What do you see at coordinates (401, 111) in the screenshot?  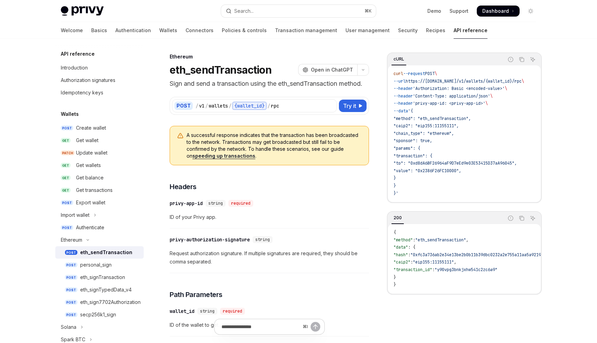 I see `span: --data` at bounding box center [401, 111].